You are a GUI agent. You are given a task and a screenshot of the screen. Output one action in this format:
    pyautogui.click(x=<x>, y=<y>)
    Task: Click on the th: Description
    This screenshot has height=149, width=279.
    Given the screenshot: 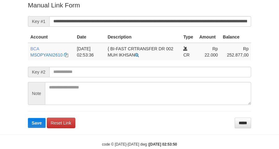 What is the action you would take?
    pyautogui.click(x=143, y=37)
    